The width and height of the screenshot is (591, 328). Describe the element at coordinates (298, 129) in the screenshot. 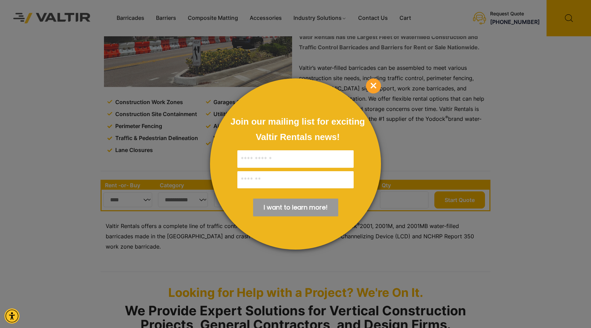

I see `div: Join our mailing list for exciting Valtir Rentals ​news!` at that location.